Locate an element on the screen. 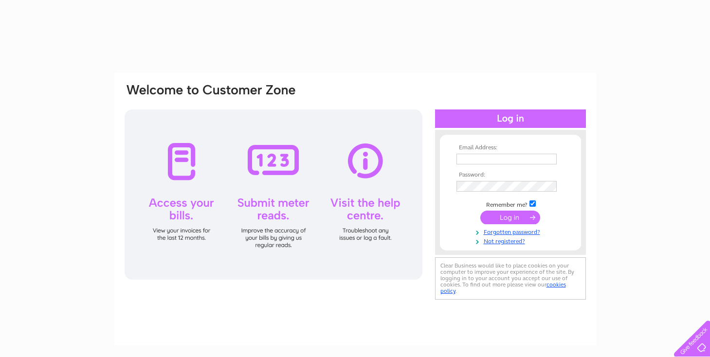  a: Not registered? is located at coordinates (512, 241).